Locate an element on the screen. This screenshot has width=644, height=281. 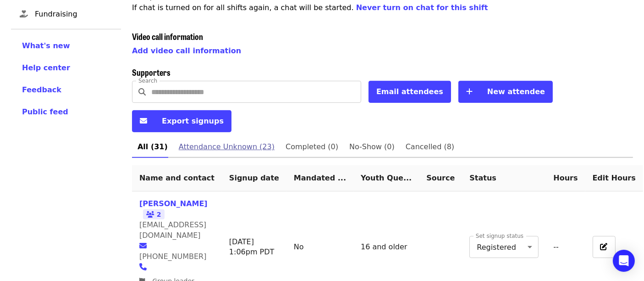
span: Status is located at coordinates (483, 178).